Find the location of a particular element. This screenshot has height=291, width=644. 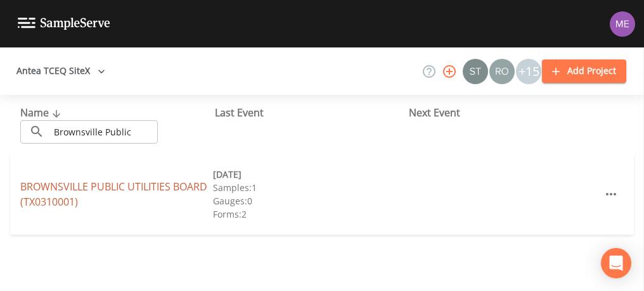

img: c0670e89e469b6405363224a5fca805c is located at coordinates (475, 72).